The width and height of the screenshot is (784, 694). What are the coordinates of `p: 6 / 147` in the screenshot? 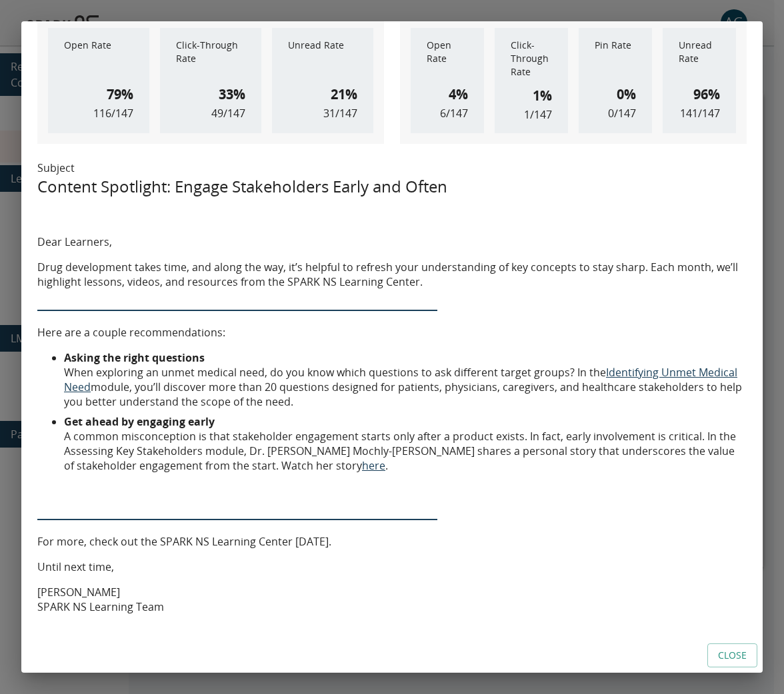 It's located at (454, 114).